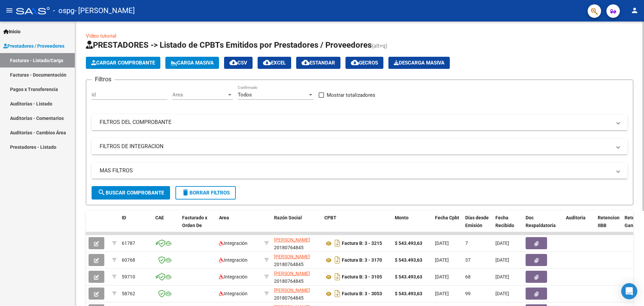 This screenshot has width=644, height=306. What do you see at coordinates (10, 11) in the screenshot?
I see `mat-icon: menu` at bounding box center [10, 11].